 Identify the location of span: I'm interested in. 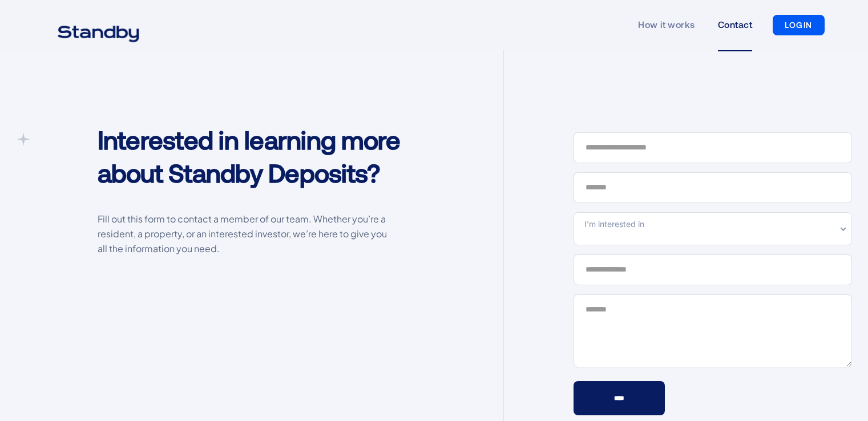
(614, 223).